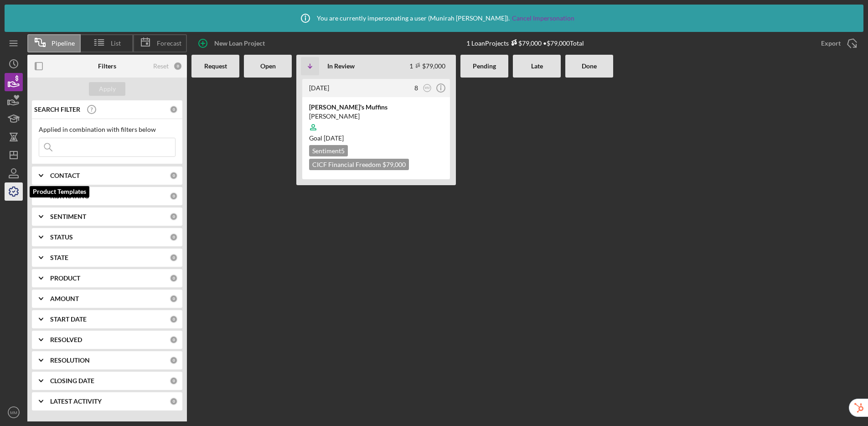 The width and height of the screenshot is (868, 426). I want to click on b: CLOSING DATE, so click(72, 381).